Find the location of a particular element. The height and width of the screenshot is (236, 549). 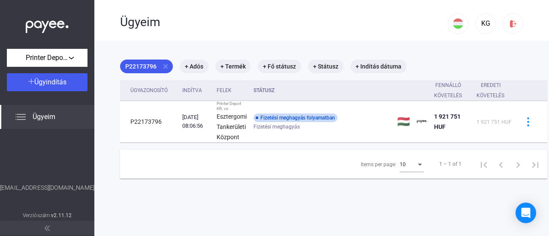

mat-icon: close is located at coordinates (166, 66).